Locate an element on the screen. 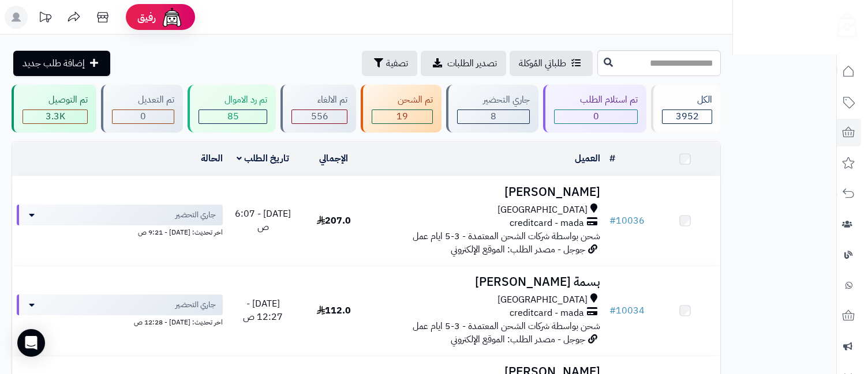 Image resolution: width=868 pixels, height=374 pixels. a: تم الشحن 19 is located at coordinates (401, 108).